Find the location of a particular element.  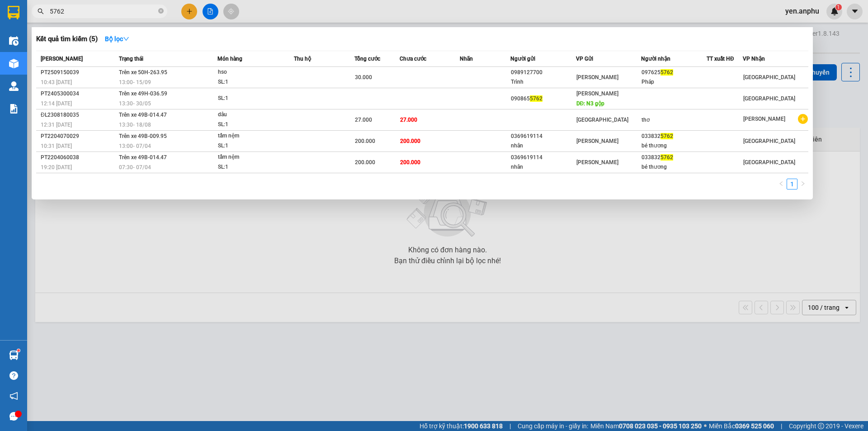

sup: 1 is located at coordinates (18, 351).